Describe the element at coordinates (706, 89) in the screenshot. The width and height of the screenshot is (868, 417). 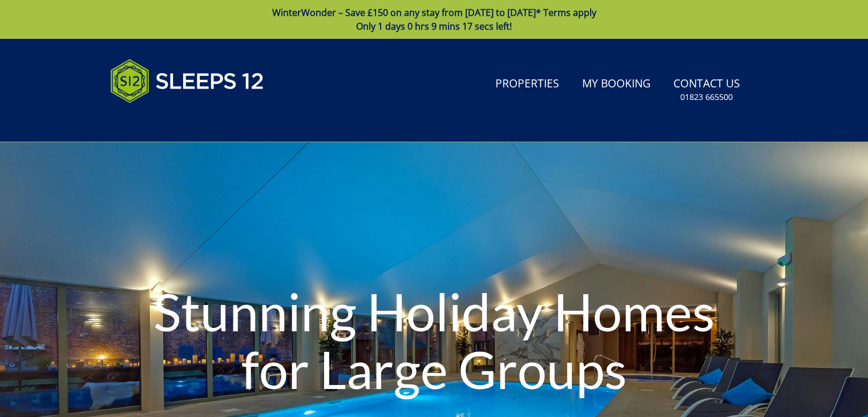
I see `a: Contact Us01823 665500` at that location.